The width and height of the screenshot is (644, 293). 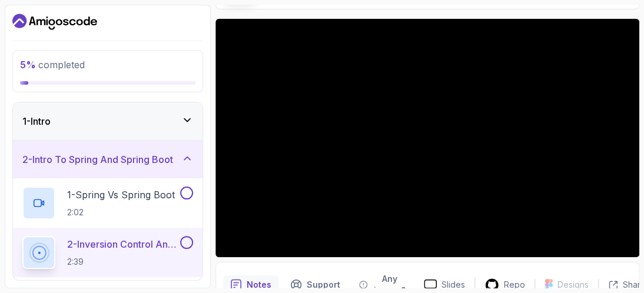 What do you see at coordinates (52, 65) in the screenshot?
I see `span: completed` at bounding box center [52, 65].